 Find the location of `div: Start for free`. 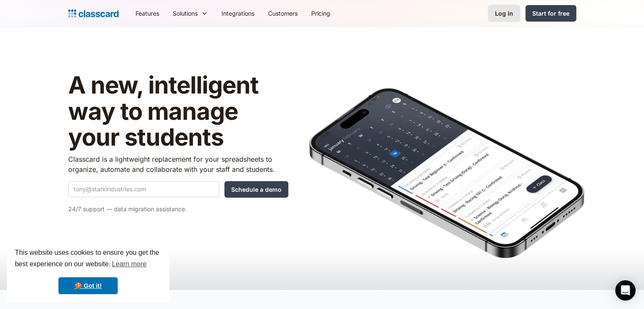

div: Start for free is located at coordinates (551, 13).